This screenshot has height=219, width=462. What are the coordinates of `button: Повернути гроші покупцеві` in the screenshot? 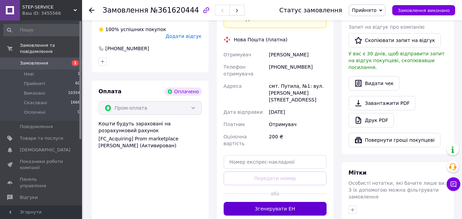 It's located at (395, 140).